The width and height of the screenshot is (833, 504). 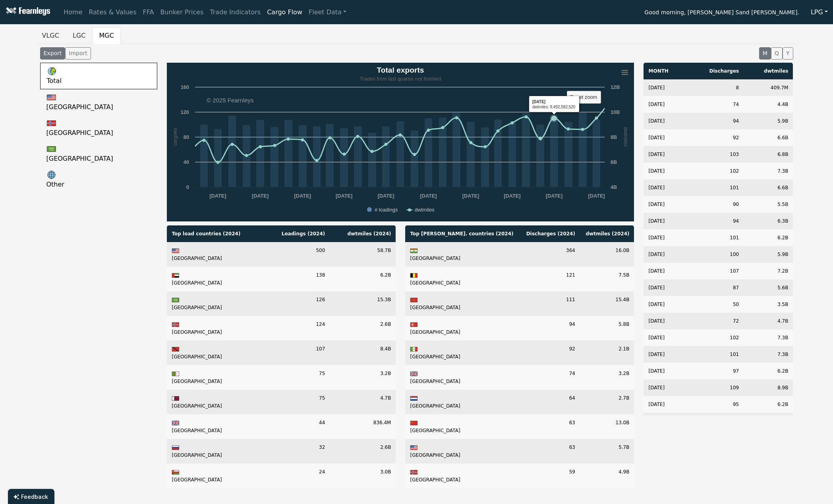 What do you see at coordinates (715, 271) in the screenshot?
I see `td: 107` at bounding box center [715, 271].